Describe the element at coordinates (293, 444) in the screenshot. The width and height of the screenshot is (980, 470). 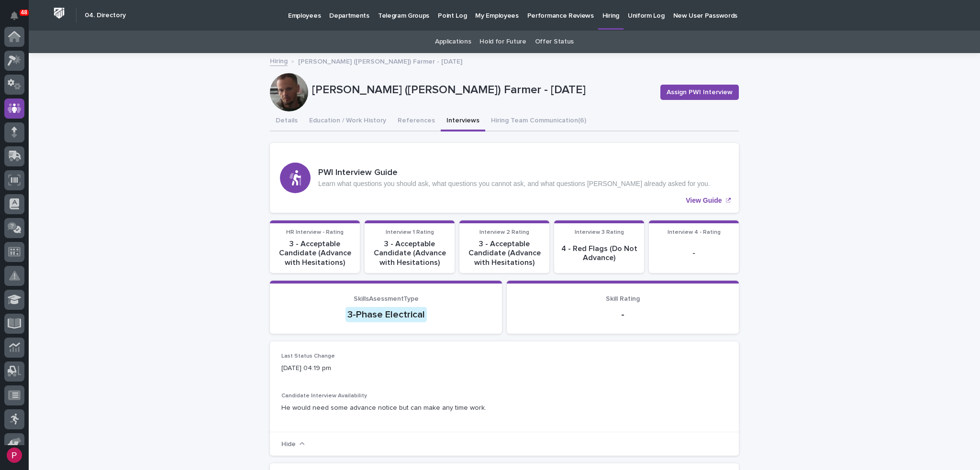
I see `button: Hide` at that location.